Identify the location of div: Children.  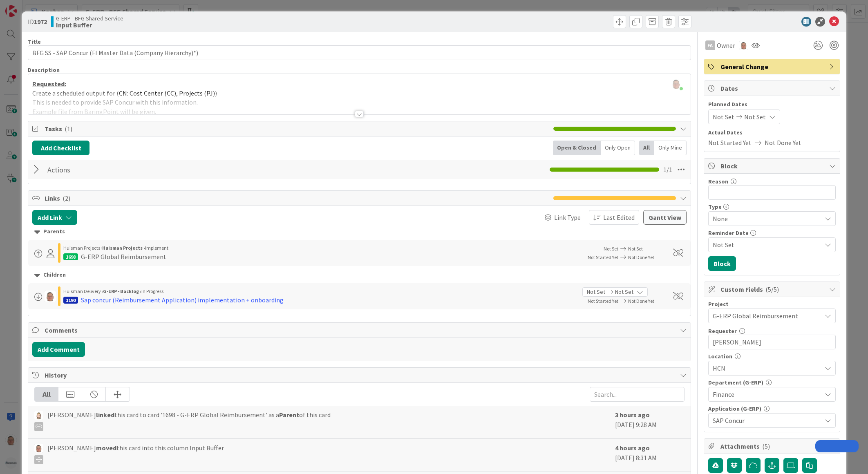
(359, 275).